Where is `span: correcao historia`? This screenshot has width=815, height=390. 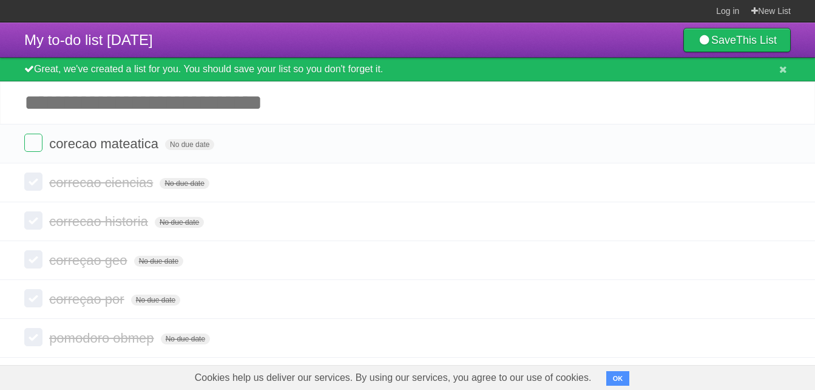
span: correcao historia is located at coordinates (100, 221).